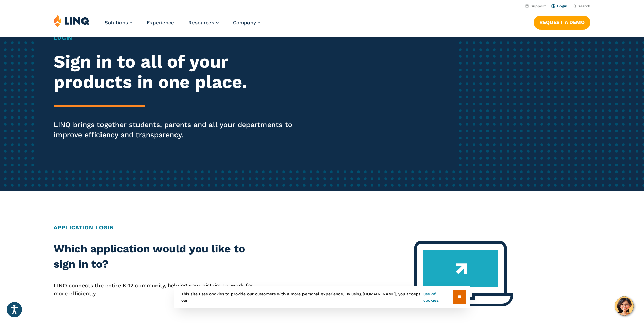 This screenshot has height=324, width=644. What do you see at coordinates (160, 23) in the screenshot?
I see `a: Experience` at bounding box center [160, 23].